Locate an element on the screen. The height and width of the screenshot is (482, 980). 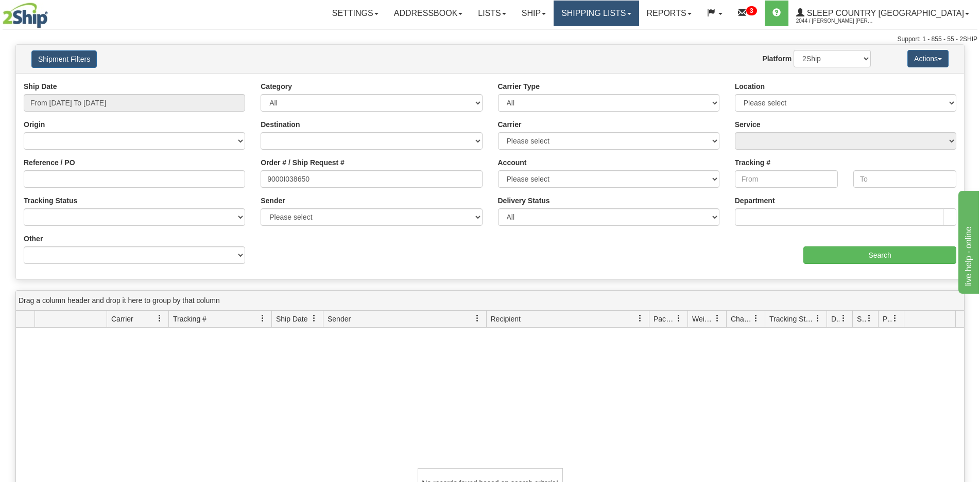
a: Weight filter column settings is located at coordinates (718, 319).